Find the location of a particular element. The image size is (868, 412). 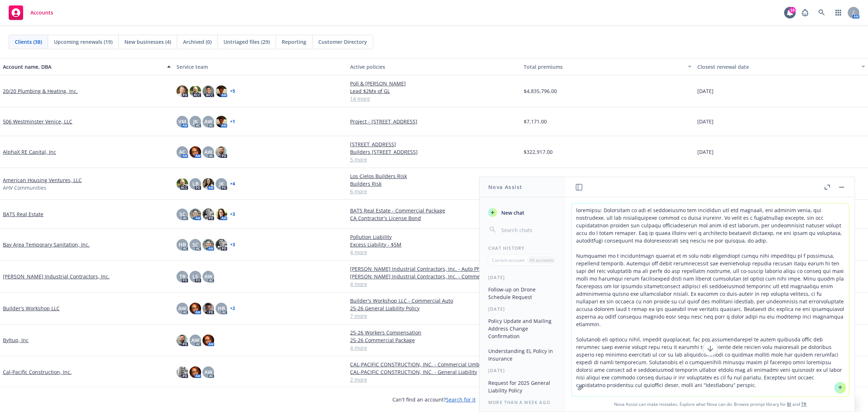

a: Builder's Workshop LLC is located at coordinates (31, 308).